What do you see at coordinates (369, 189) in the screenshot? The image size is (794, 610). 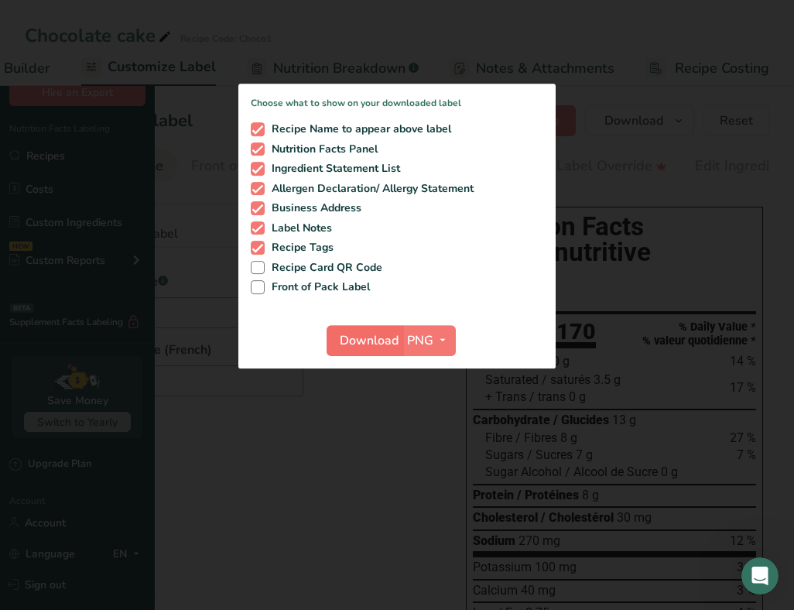 I see `span: Allergen Declaration/ Allergy Statement` at bounding box center [369, 189].